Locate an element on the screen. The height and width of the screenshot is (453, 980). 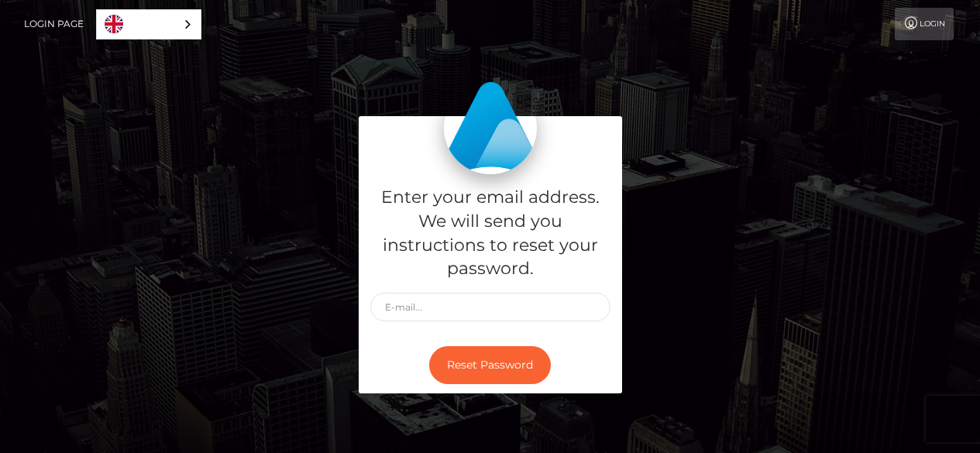
a: Login Page is located at coordinates (54, 24).